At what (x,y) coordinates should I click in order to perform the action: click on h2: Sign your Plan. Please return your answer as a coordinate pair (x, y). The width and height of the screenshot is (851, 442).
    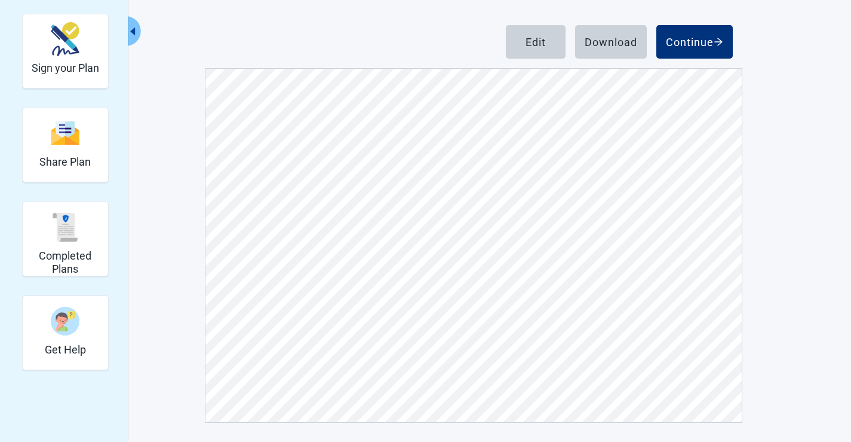
    Looking at the image, I should click on (65, 68).